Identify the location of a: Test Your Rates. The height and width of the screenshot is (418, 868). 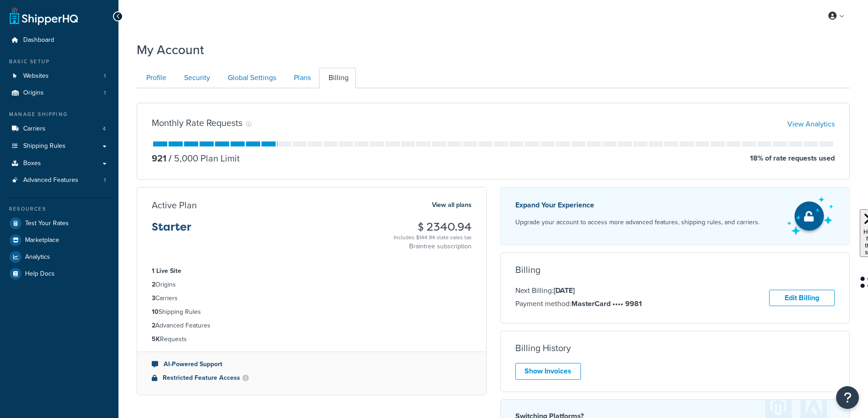
(59, 223).